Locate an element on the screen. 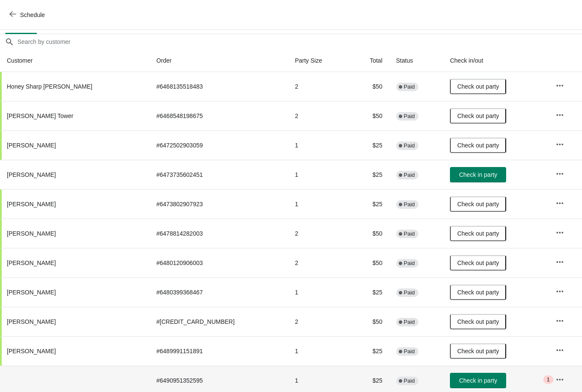  th: Total is located at coordinates (369, 60).